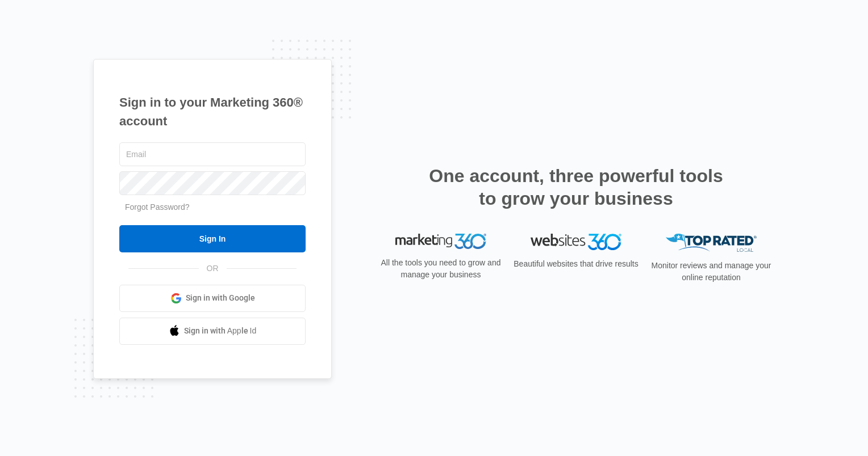  What do you see at coordinates (576, 187) in the screenshot?
I see `h2: One account, three powerful tools to grow your business` at bounding box center [576, 187].